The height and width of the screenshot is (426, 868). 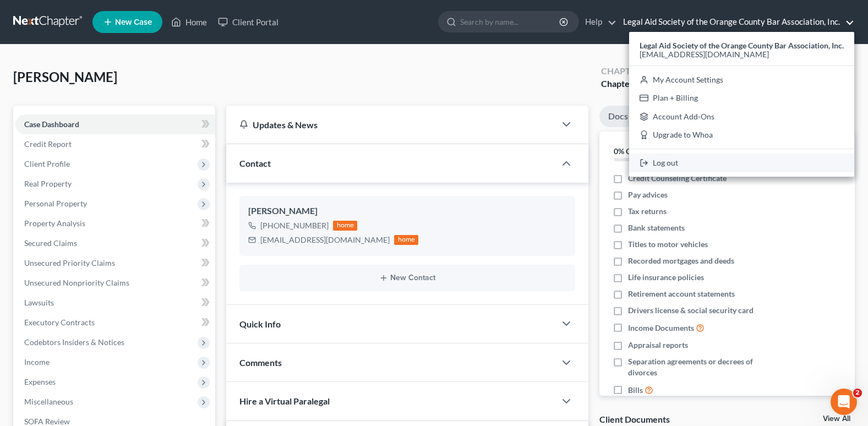 I want to click on span: Bills, so click(x=635, y=391).